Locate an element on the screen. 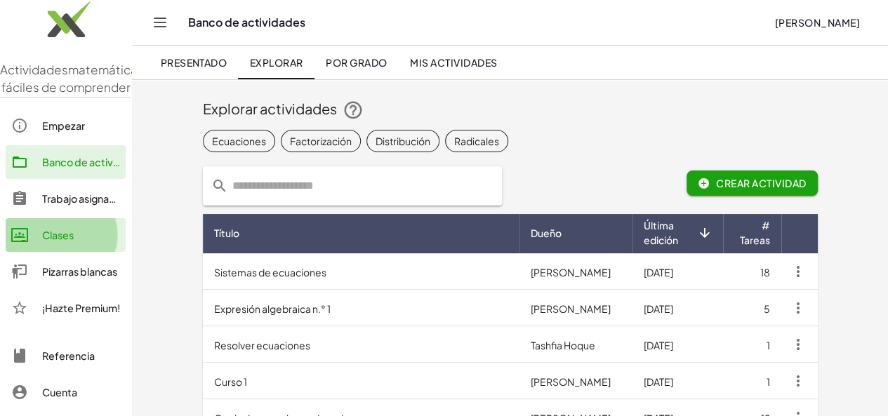 This screenshot has width=888, height=416. font: Pizarras blancas is located at coordinates (79, 272).